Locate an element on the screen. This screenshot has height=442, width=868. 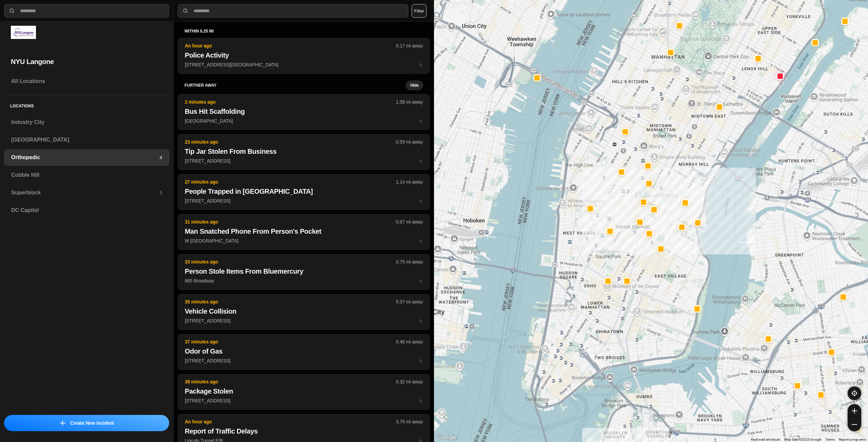
p: 4 is located at coordinates (161, 158).